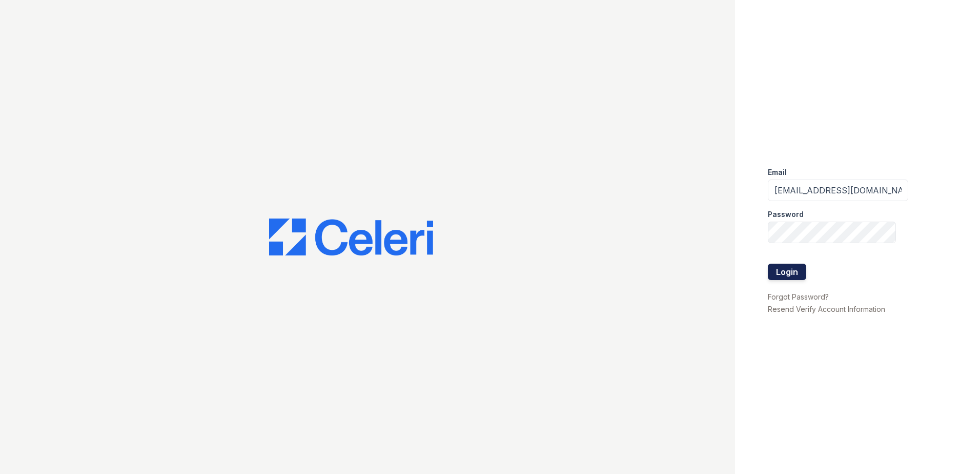  What do you see at coordinates (799, 297) in the screenshot?
I see `a: Forgot Password?` at bounding box center [799, 297].